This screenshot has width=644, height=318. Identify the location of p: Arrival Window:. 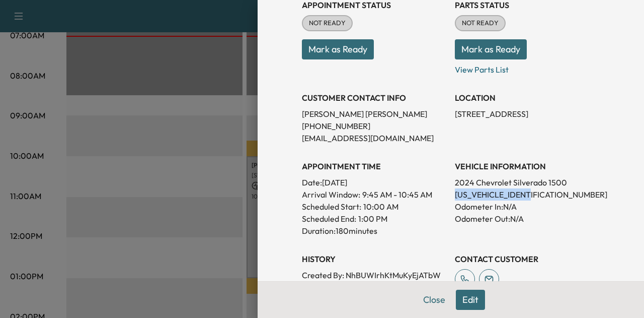
(374, 195).